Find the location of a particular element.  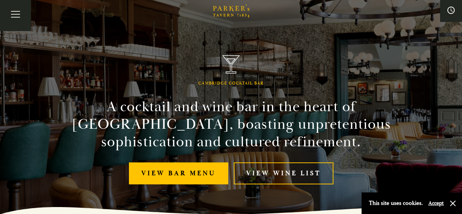

button: Close and accept is located at coordinates (453, 203).